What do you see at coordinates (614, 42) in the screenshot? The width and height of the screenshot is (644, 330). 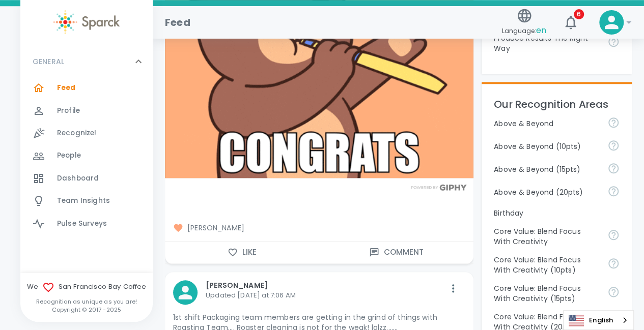 I see `svg: Find success working together and doing the right thing` at bounding box center [614, 42].